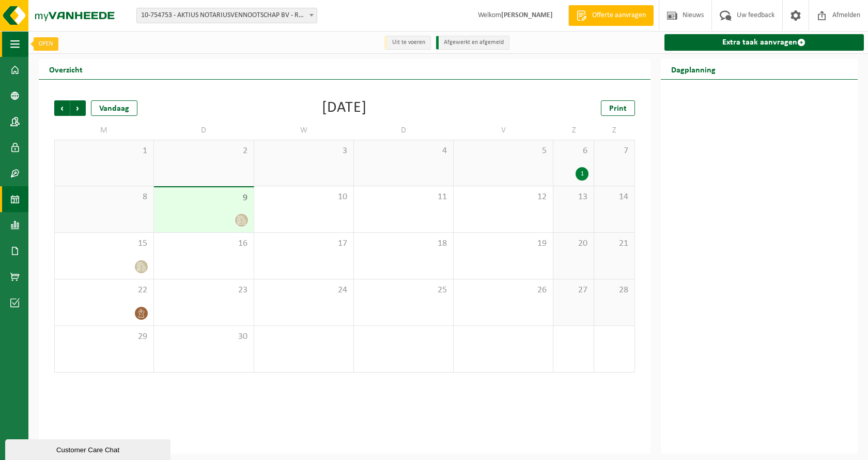 This screenshot has width=868, height=460. I want to click on div: Customer Care Chat, so click(83, 13).